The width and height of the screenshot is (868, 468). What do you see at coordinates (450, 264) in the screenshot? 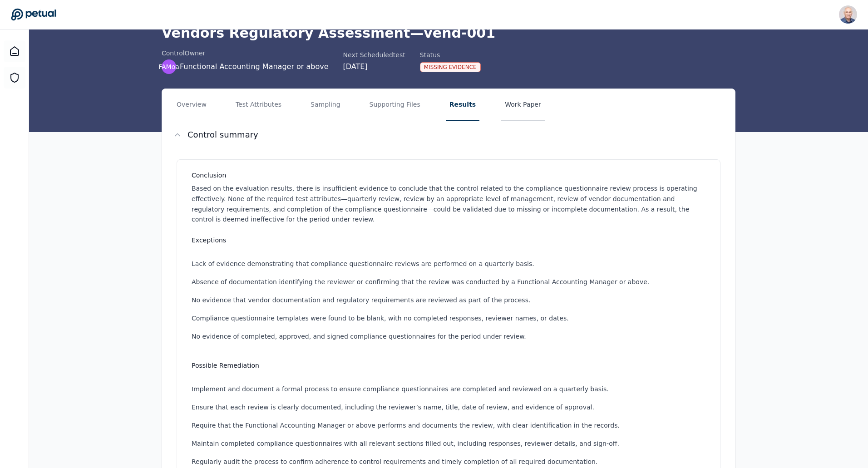
I see `li: Lack of evidence demonstrating that compliance questionnaire reviews are performed on a quarterly...` at bounding box center [450, 264].